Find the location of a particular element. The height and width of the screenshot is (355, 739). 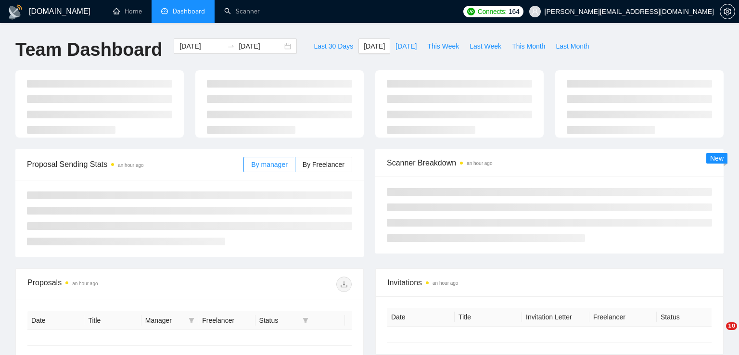

h1: Team Dashboard is located at coordinates (89, 50).